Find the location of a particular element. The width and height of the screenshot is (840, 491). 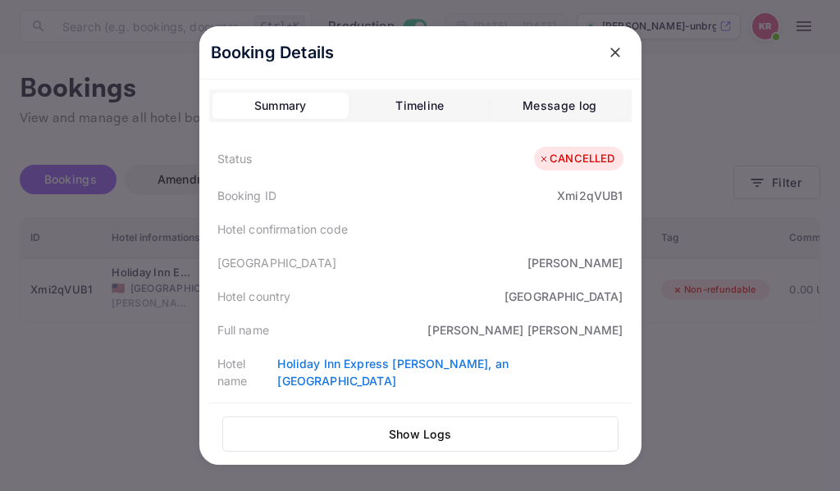

div: Status is located at coordinates (235, 158).